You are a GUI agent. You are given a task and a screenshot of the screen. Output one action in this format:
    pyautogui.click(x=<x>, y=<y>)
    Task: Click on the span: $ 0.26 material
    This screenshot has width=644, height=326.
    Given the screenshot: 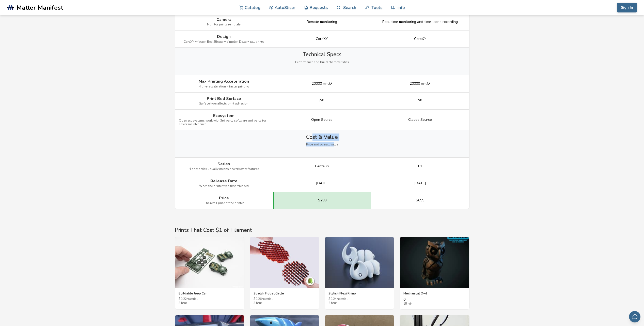 What is the action you would take?
    pyautogui.click(x=285, y=299)
    